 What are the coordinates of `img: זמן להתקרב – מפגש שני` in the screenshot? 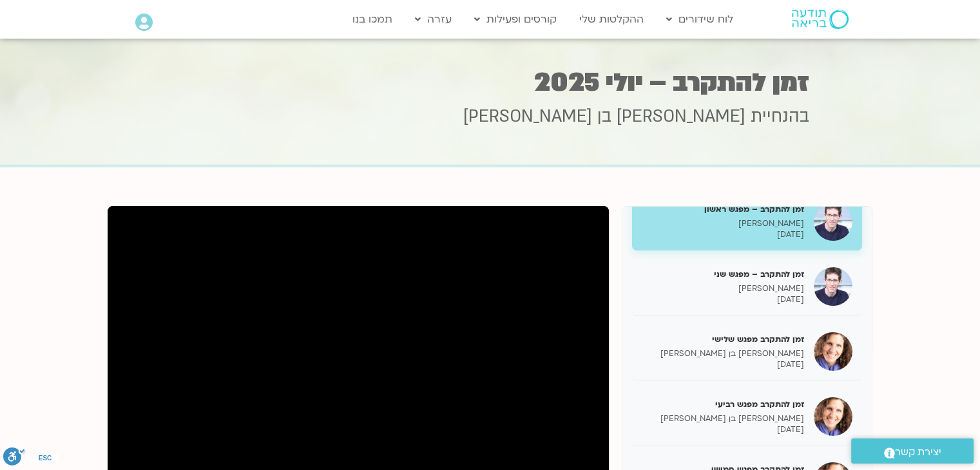 It's located at (833, 286).